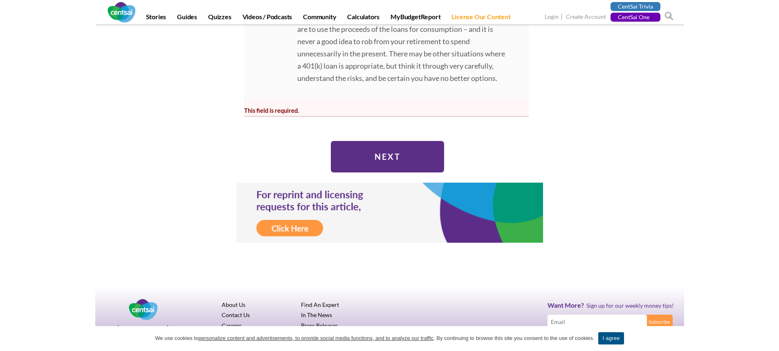  Describe the element at coordinates (636, 17) in the screenshot. I see `a: CentSai One` at that location.